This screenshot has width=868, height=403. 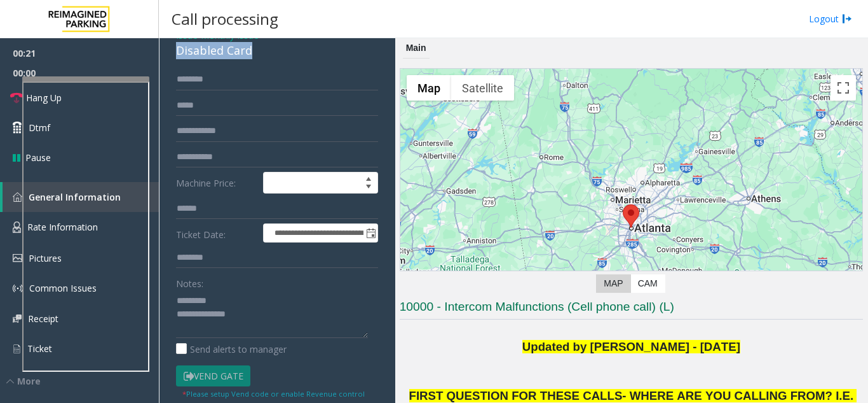 What do you see at coordinates (482, 88) in the screenshot?
I see `button: Show satellite imagery` at bounding box center [482, 88].